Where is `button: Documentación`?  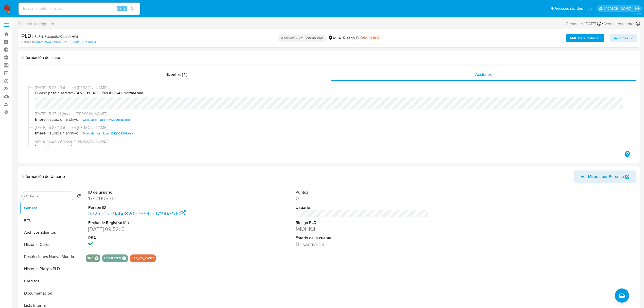
button: Documentación is located at coordinates (51, 293).